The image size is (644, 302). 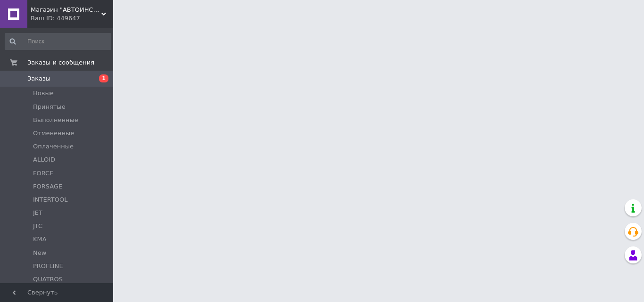 I want to click on span: Магазин "АВТОИНСТРУМЕНТ", so click(x=66, y=10).